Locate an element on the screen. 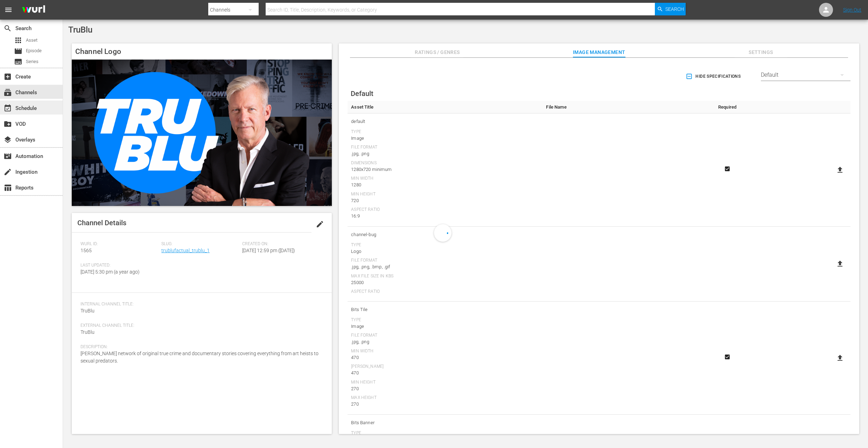  span: default is located at coordinates (445, 121).